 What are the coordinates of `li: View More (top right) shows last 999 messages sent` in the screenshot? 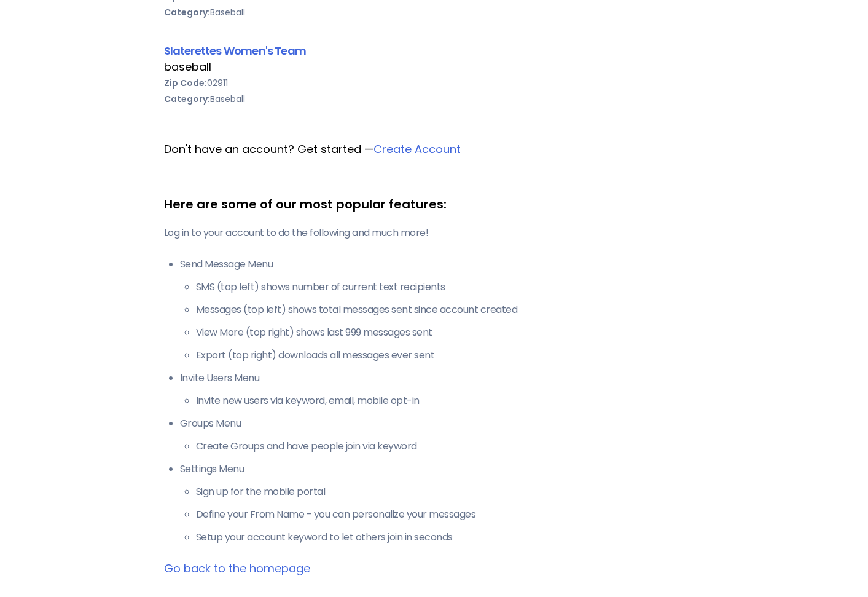 It's located at (450, 332).